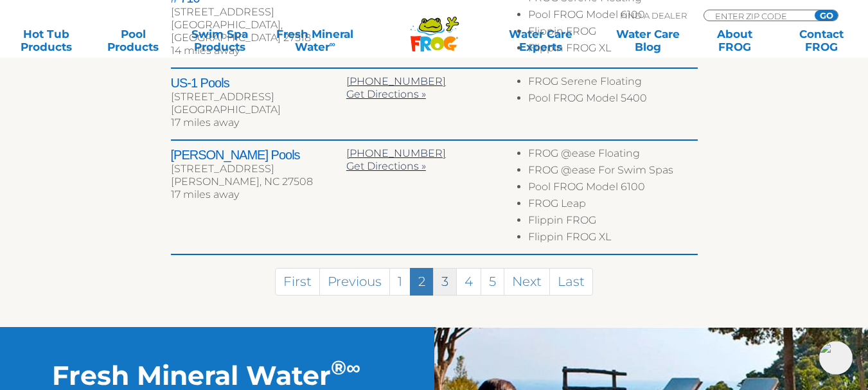 The height and width of the screenshot is (390, 868). Describe the element at coordinates (527, 281) in the screenshot. I see `a: Next` at that location.